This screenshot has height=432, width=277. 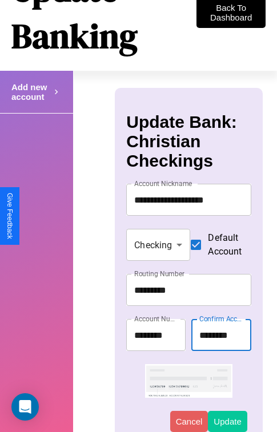 What do you see at coordinates (163, 183) in the screenshot?
I see `label: Account Nickname` at bounding box center [163, 183].